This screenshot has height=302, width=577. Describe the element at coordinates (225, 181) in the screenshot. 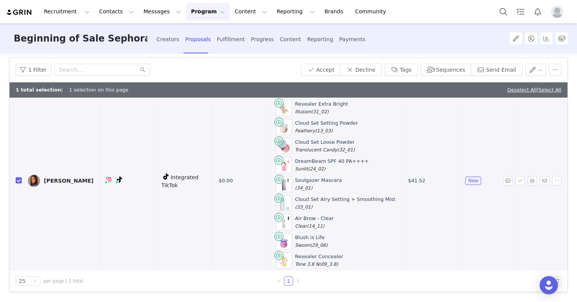

I see `span: $0.00` at that location.